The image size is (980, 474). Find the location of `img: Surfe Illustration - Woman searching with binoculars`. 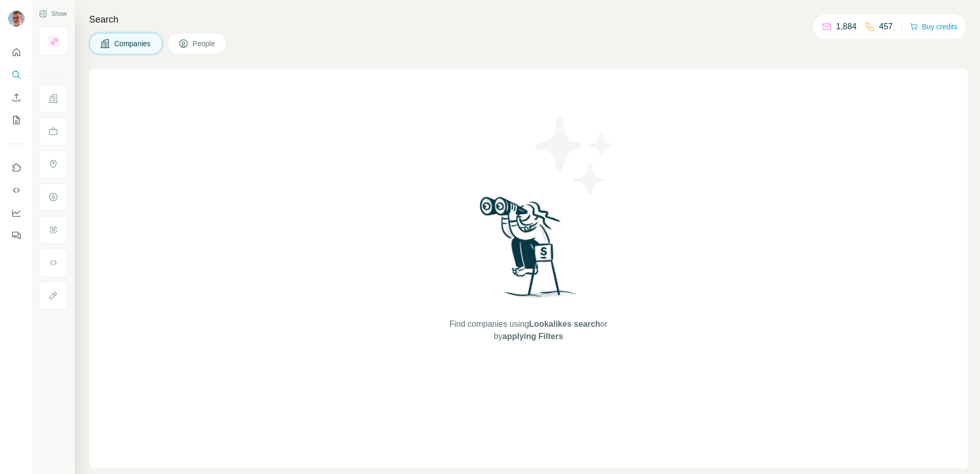

img: Surfe Illustration - Woman searching with binoculars is located at coordinates (528, 251).